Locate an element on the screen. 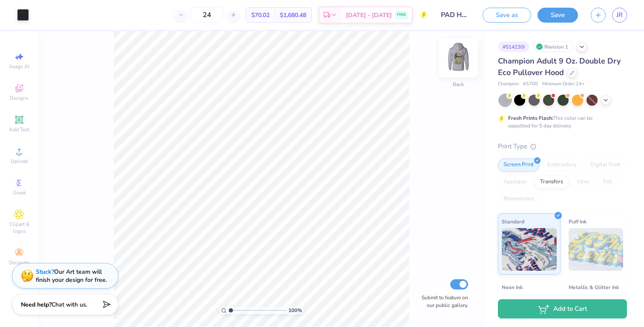 The image size is (644, 327). div: Revision 1 is located at coordinates (553, 47).